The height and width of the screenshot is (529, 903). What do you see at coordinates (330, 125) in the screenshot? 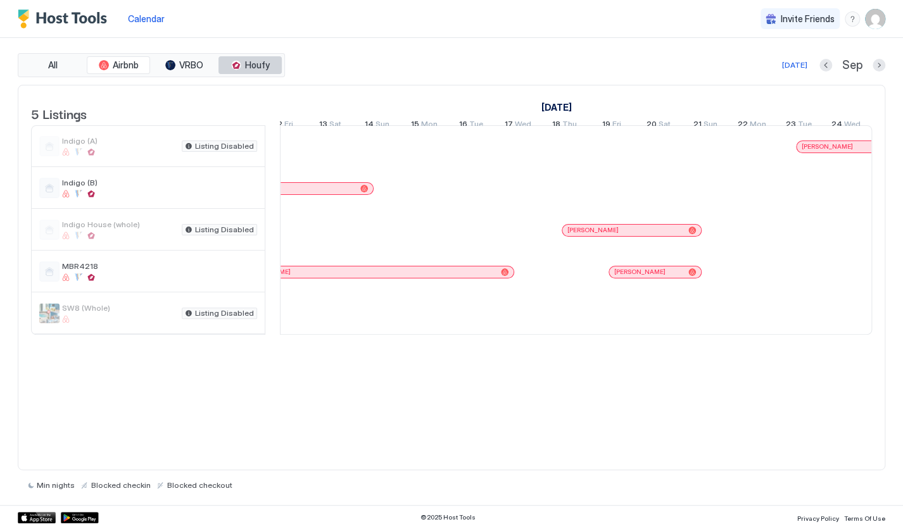
I see `a: September 13, 2025` at bounding box center [330, 125].